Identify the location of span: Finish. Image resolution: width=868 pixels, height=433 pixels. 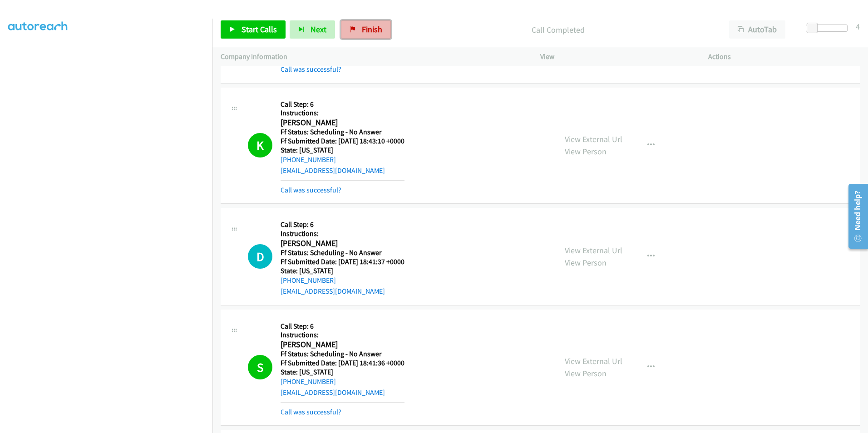
(372, 29).